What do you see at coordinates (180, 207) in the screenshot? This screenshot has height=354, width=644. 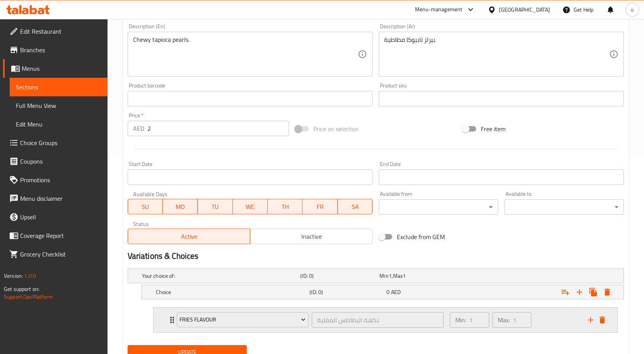 I see `button: MO` at bounding box center [180, 207].